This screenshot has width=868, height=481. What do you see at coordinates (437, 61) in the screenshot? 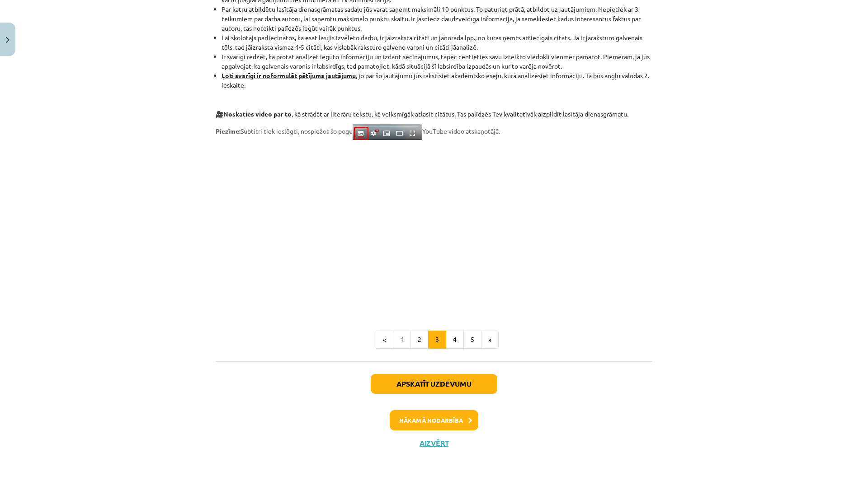
I see `li: Ir svarīgi redzēt, ka protat analizēt iegūto informāciju un izdarīt secinājumus, tāpēc centieties...` at bounding box center [437, 61].